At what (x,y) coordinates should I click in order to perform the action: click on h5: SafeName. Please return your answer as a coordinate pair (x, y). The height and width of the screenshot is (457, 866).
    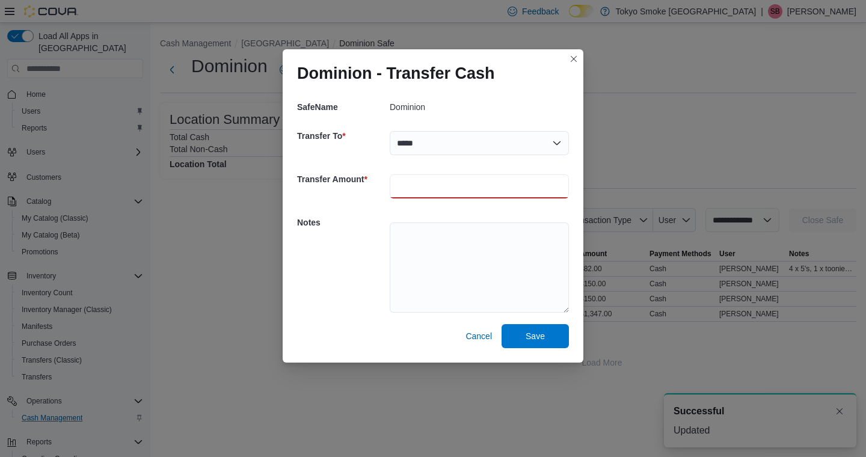
    Looking at the image, I should click on (342, 107).